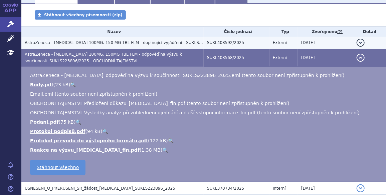 The image size is (386, 195). Describe the element at coordinates (149, 43) in the screenshot. I see `span: AstraZeneca - LYNPARZA 100MG, 150 MG TBL FLM - doplňující vyjádření - SUKLS223896/2025 - OBCHODNÍ...` at that location.